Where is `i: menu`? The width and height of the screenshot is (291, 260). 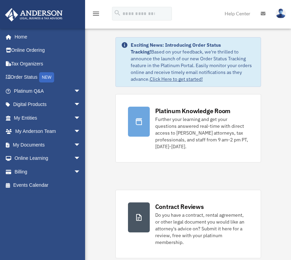
i: menu is located at coordinates (96, 14).